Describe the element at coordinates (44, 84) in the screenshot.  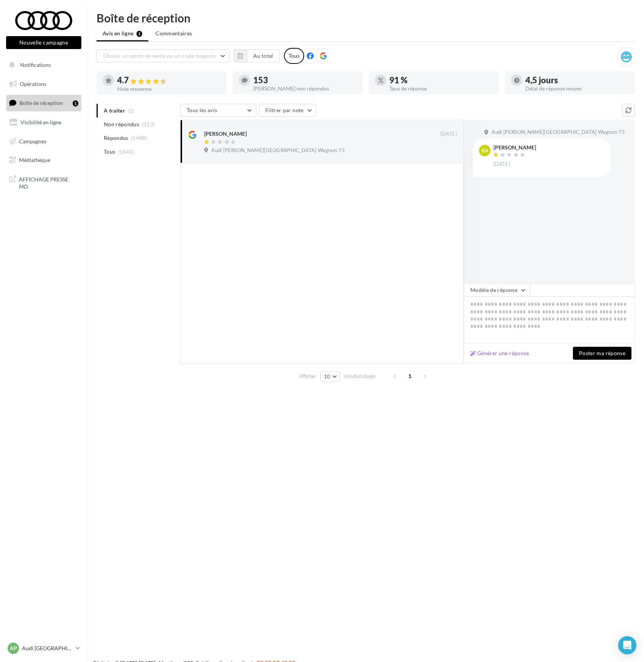
I see `a: Opérations` at that location.